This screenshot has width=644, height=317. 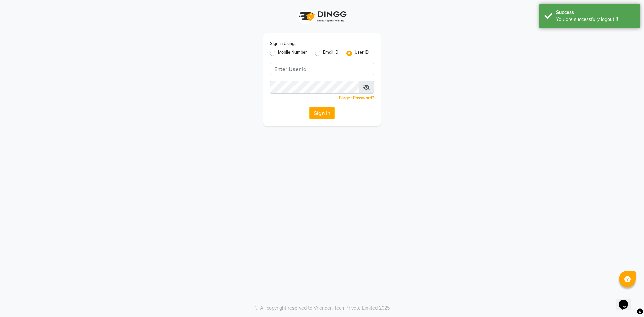 What do you see at coordinates (596, 19) in the screenshot?
I see `div: You are successfully logout !!` at bounding box center [596, 19].